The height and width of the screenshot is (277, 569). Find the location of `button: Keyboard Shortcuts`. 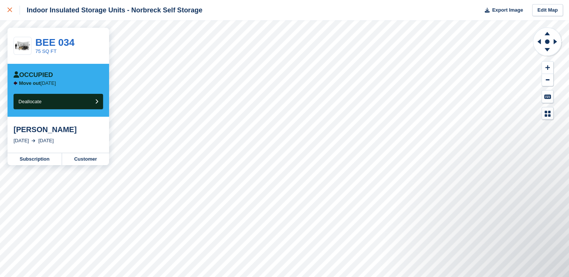

button: Keyboard Shortcuts is located at coordinates (547, 97).